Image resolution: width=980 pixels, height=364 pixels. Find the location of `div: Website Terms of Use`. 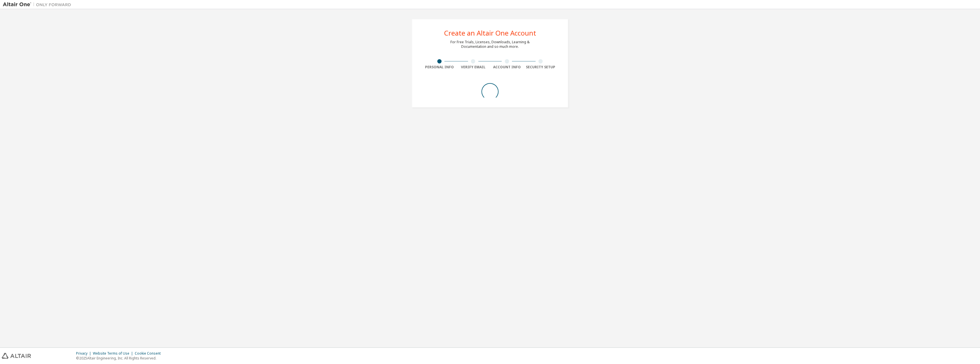

div: Website Terms of Use is located at coordinates (113, 354).